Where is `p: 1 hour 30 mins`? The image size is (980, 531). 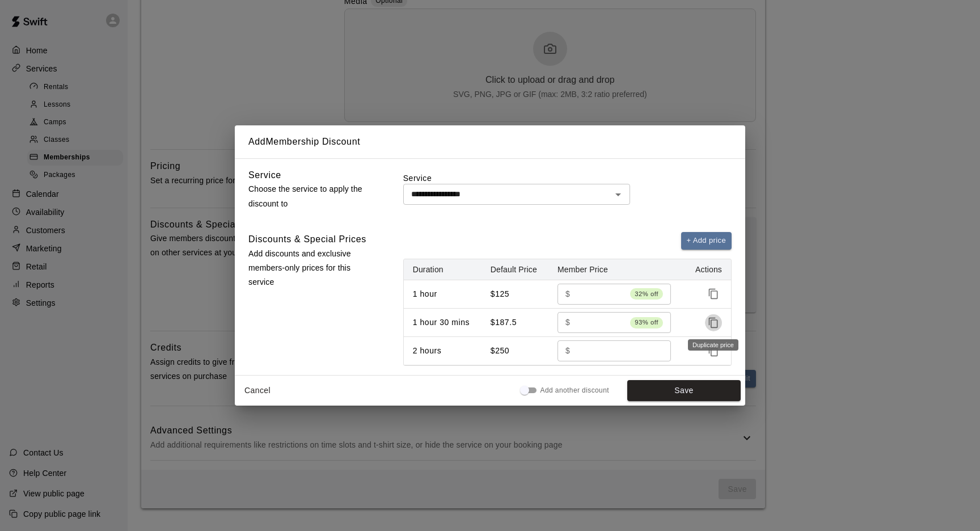
p: 1 hour 30 mins is located at coordinates (442, 323).